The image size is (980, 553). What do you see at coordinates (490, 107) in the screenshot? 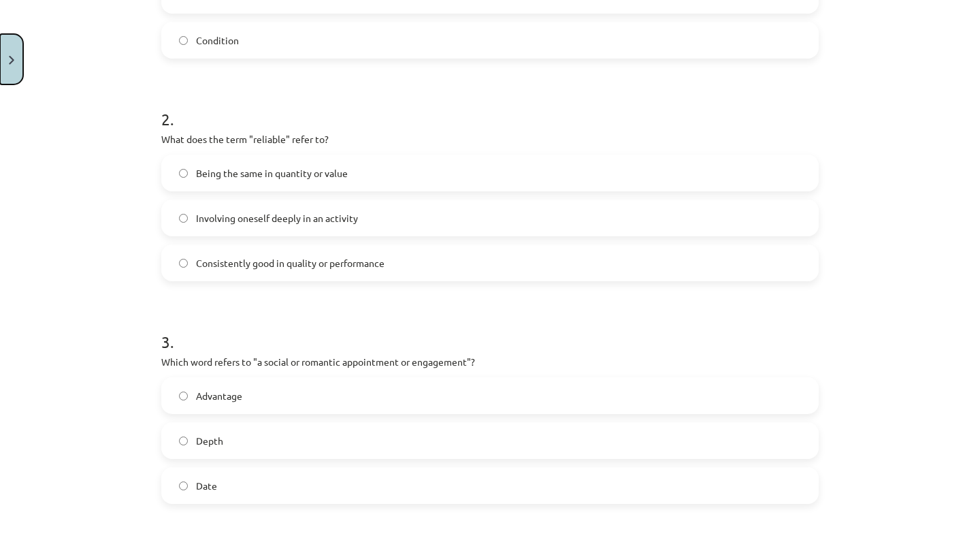
I see `h1: 2 .` at bounding box center [490, 107].